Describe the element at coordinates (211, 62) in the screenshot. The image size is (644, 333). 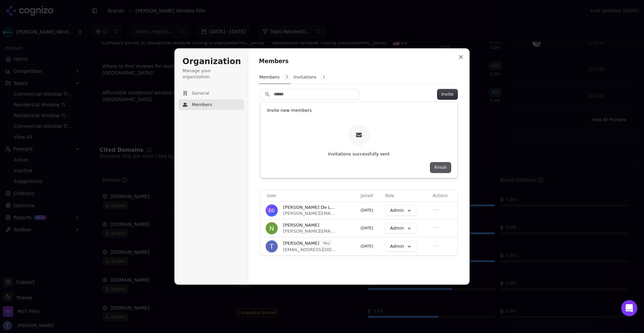
I see `h1: Organization` at that location.